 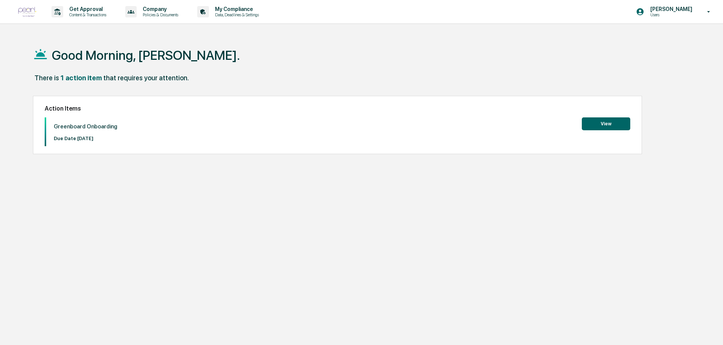 What do you see at coordinates (81, 78) in the screenshot?
I see `div: 1 action item` at bounding box center [81, 78].